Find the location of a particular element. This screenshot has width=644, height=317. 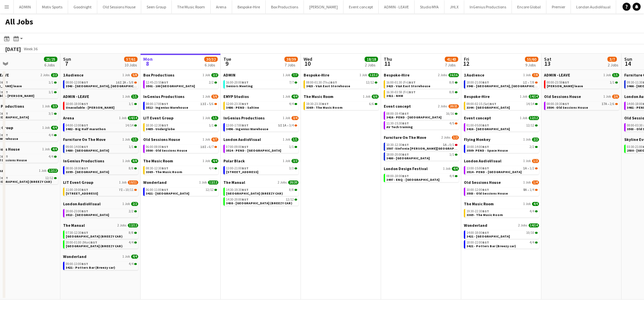

button: Encore Global is located at coordinates (529, 7).